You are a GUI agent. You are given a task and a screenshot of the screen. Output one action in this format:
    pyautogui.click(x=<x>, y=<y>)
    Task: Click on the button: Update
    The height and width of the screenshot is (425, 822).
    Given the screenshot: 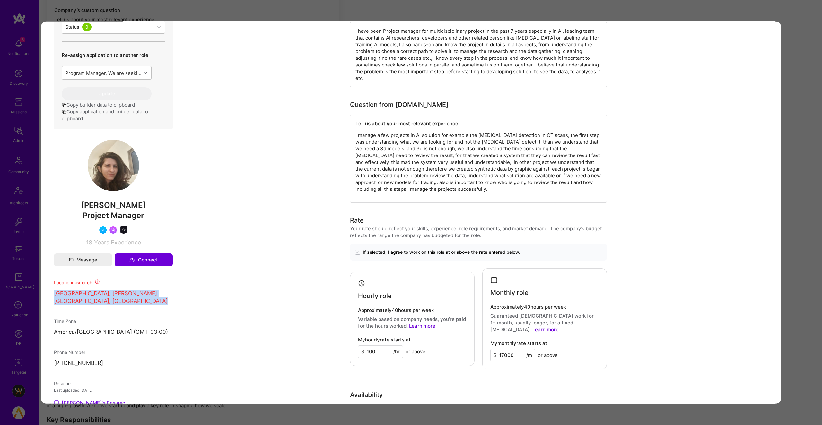 What is the action you would take?
    pyautogui.click(x=107, y=93)
    